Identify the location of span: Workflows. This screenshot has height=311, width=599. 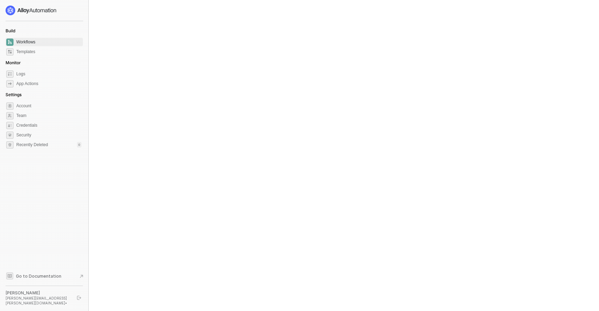
(49, 42).